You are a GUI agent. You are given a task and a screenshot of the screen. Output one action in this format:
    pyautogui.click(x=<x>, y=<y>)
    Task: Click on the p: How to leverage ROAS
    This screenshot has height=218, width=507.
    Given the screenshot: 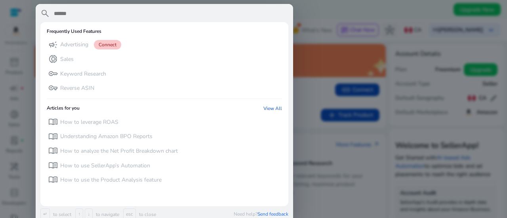 What is the action you would take?
    pyautogui.click(x=89, y=122)
    